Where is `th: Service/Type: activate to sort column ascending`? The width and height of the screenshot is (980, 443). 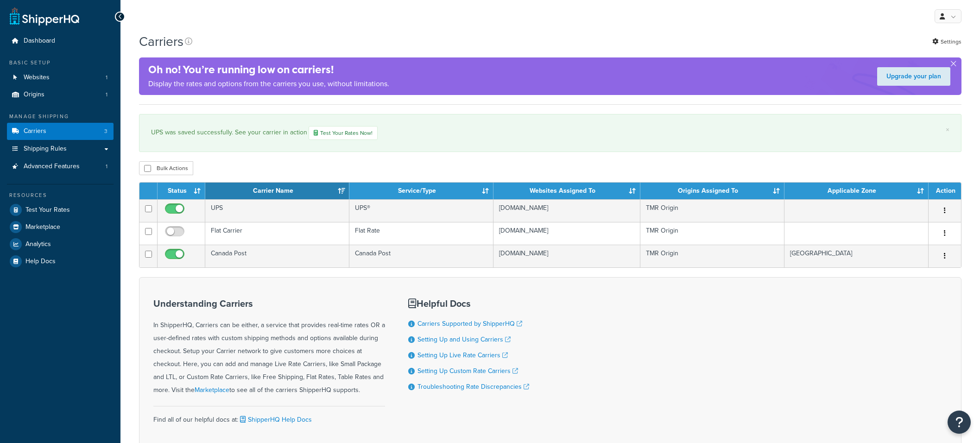 th: Service/Type: activate to sort column ascending is located at coordinates (421, 191).